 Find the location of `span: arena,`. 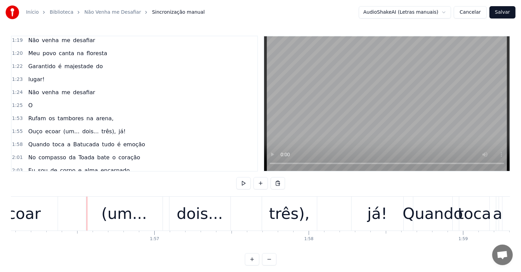

span: arena, is located at coordinates (105, 118).